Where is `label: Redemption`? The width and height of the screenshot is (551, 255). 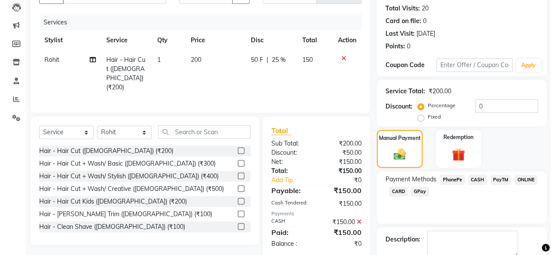 label: Redemption is located at coordinates (458, 137).